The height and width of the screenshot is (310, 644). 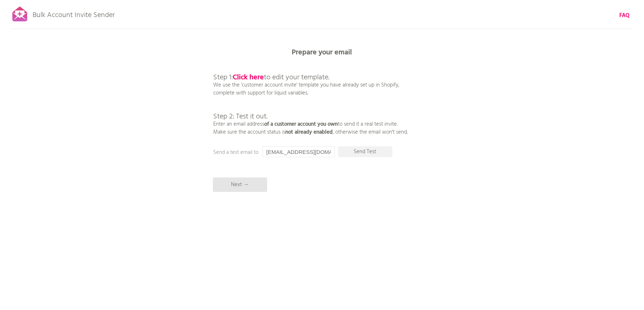 What do you see at coordinates (309, 132) in the screenshot?
I see `b: not already enabled` at bounding box center [309, 132].